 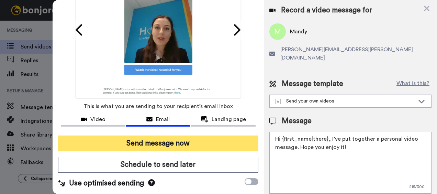 What do you see at coordinates (296, 121) in the screenshot?
I see `span: Message` at bounding box center [296, 121].